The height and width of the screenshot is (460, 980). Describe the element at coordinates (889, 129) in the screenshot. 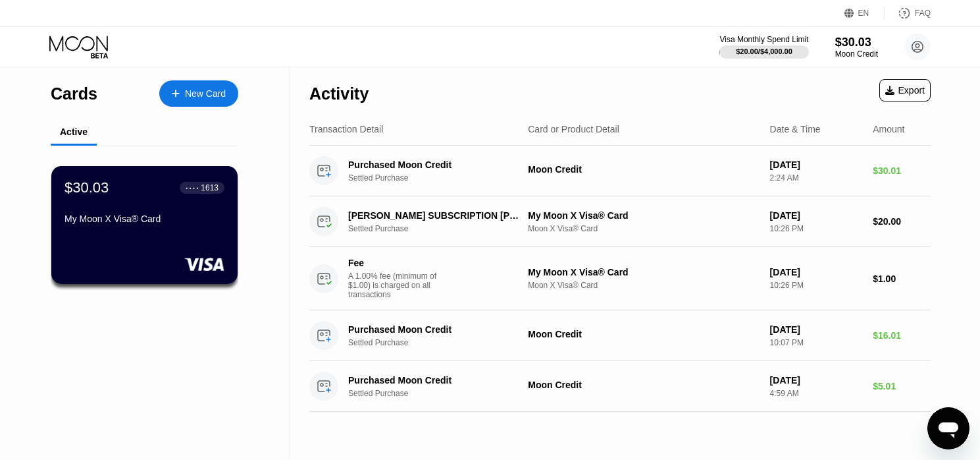

I see `div: Amount` at that location.